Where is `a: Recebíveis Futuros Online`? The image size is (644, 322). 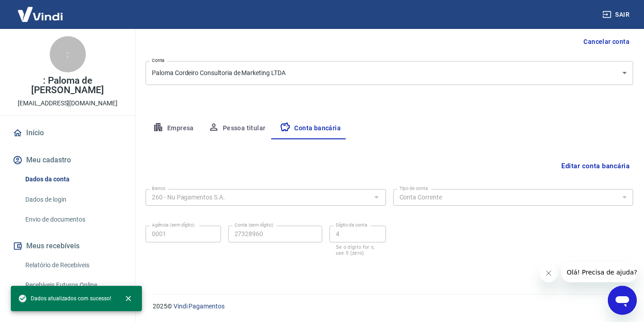
a: Recebíveis Futuros Online is located at coordinates (73, 285).